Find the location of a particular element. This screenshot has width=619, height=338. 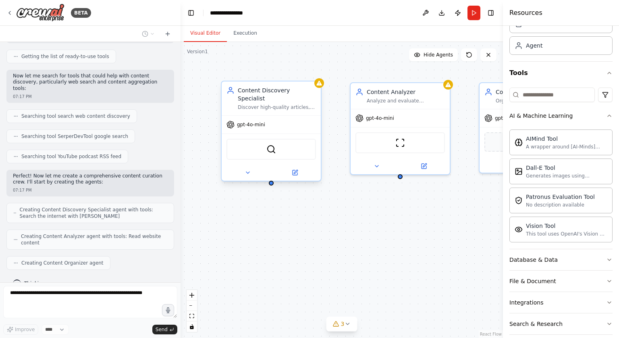

span: Thinking... is located at coordinates (37, 283).